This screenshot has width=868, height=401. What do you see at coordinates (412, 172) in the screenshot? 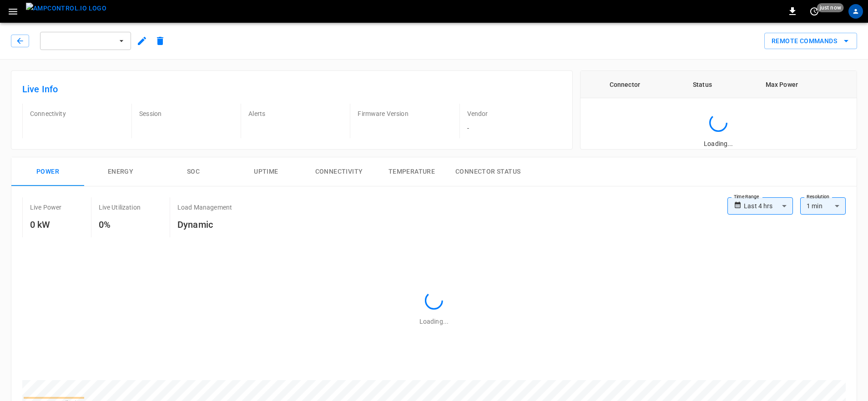
I see `button: Temperature` at bounding box center [412, 172].